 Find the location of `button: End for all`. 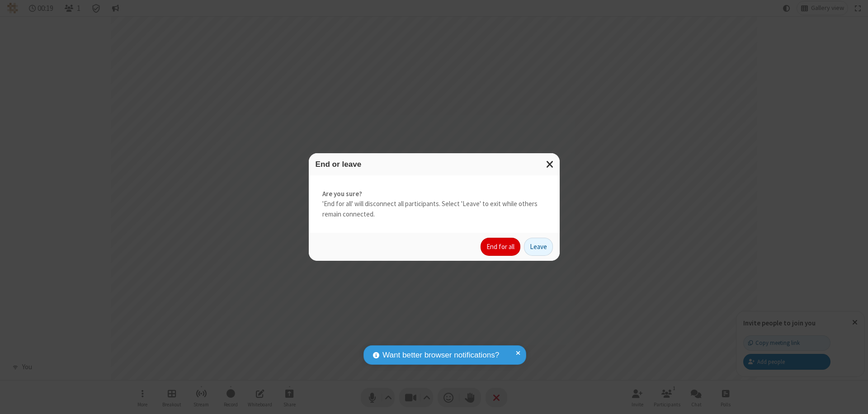

button: End for all is located at coordinates (500, 247).